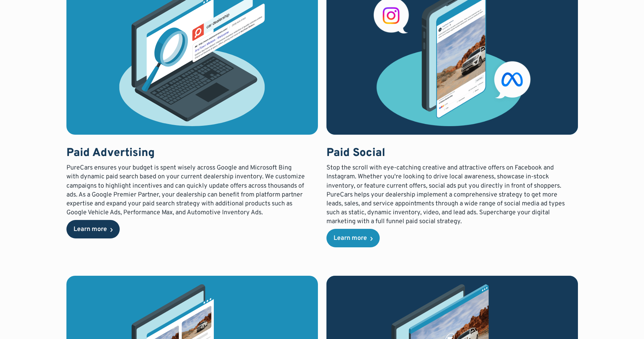 The image size is (644, 339). What do you see at coordinates (186, 154) in the screenshot?
I see `h3: Paid Advertising` at bounding box center [186, 154].